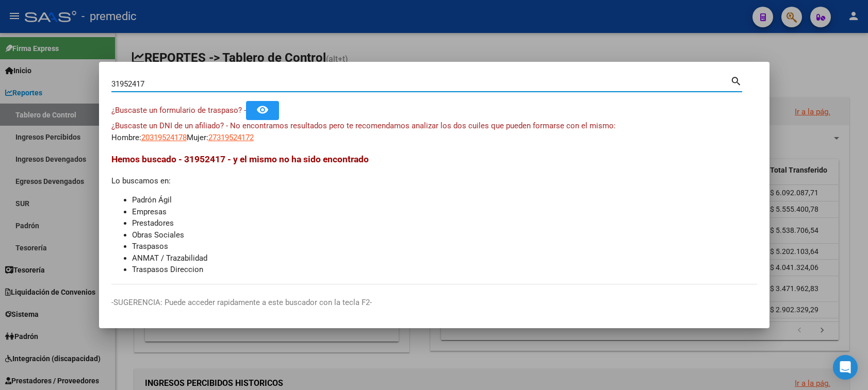 The image size is (868, 390). I want to click on mat-icon: remove_red_eye, so click(262, 110).